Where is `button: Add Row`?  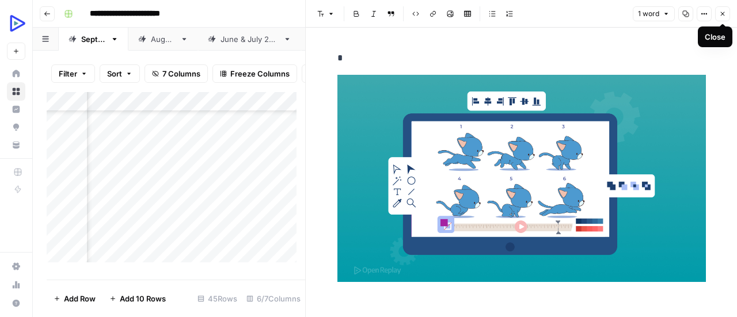
button: Add Row is located at coordinates (74, 299).